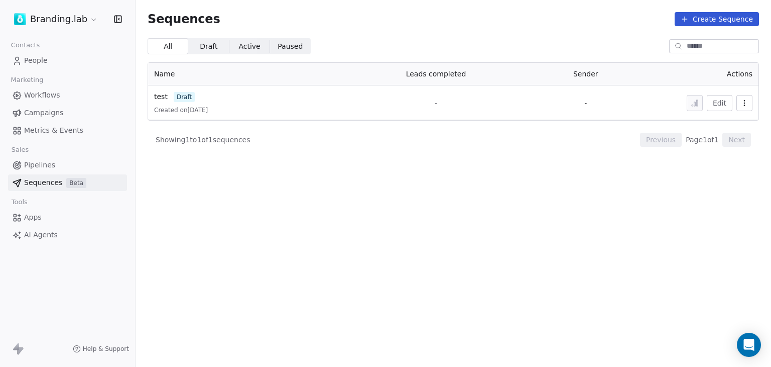 The height and width of the screenshot is (367, 771). I want to click on a: AI Agents, so click(67, 235).